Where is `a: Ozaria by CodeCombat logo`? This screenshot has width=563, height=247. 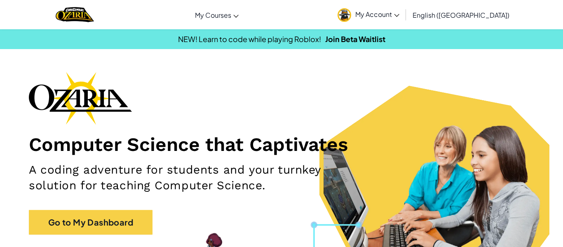 a: Ozaria by CodeCombat logo is located at coordinates (75, 14).